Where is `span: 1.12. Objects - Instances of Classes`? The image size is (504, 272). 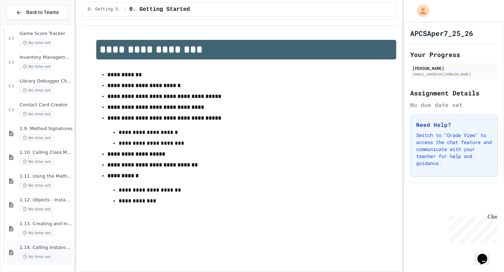
span: 1.12. Objects - Instances of Classes is located at coordinates (46, 200).